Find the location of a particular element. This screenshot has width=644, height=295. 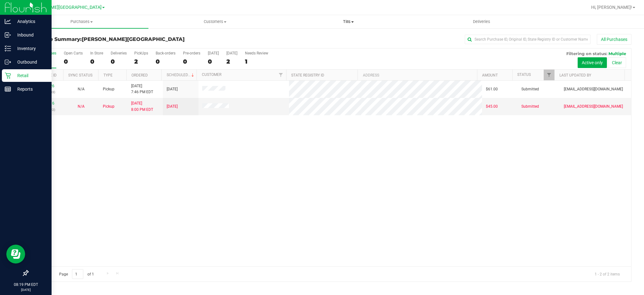

a: Amount is located at coordinates (490, 75).